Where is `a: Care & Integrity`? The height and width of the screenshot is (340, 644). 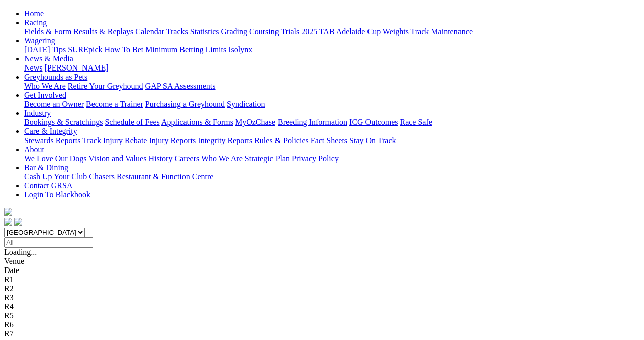
a: Care & Integrity is located at coordinates (51, 131).